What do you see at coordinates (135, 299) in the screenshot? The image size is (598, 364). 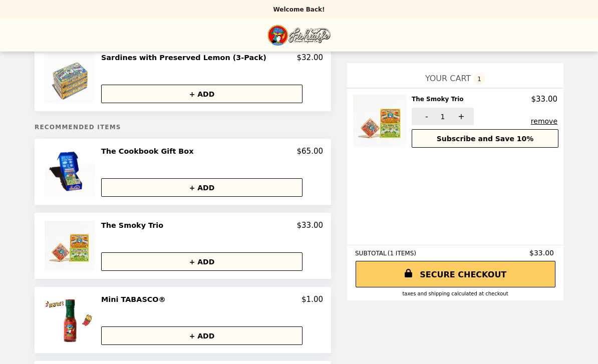 I see `h2: Mini TABASCO®` at bounding box center [135, 299].